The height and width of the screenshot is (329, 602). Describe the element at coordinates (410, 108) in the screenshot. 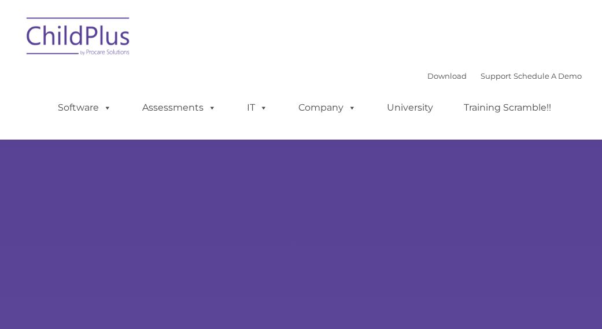

I see `a: University` at that location.